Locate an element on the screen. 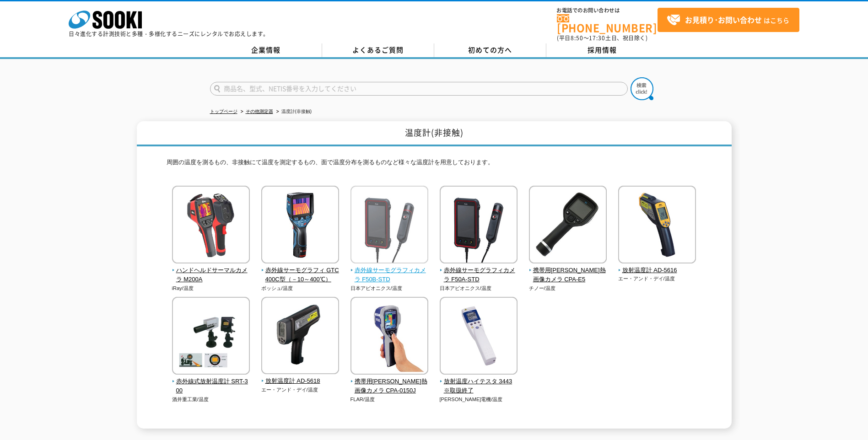  span: 放射温度計 AD-5616 is located at coordinates (656, 270).